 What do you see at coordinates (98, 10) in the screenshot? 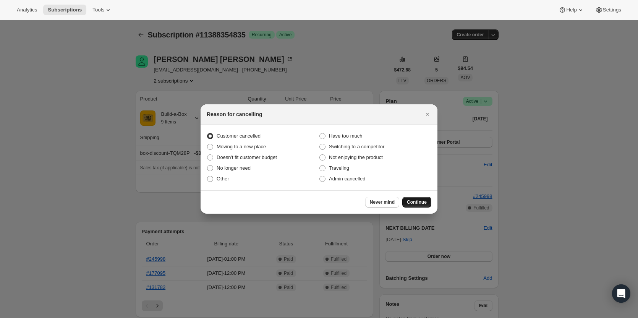
I see `span: Tools` at bounding box center [98, 10].